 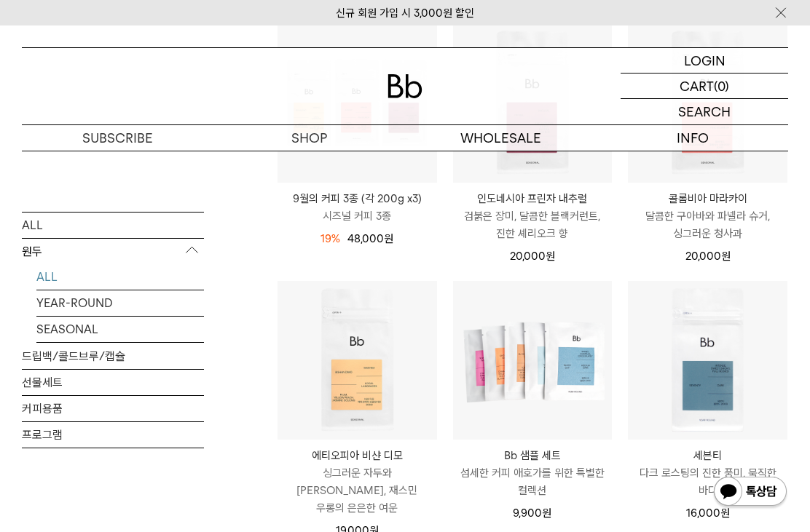 I want to click on p: SUBSCRIBE, so click(x=117, y=137).